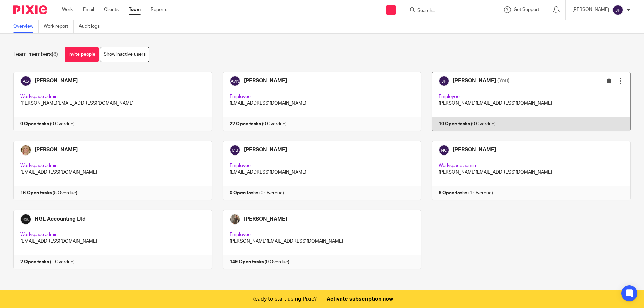 The height and width of the screenshot is (308, 644). I want to click on a: Clients, so click(111, 10).